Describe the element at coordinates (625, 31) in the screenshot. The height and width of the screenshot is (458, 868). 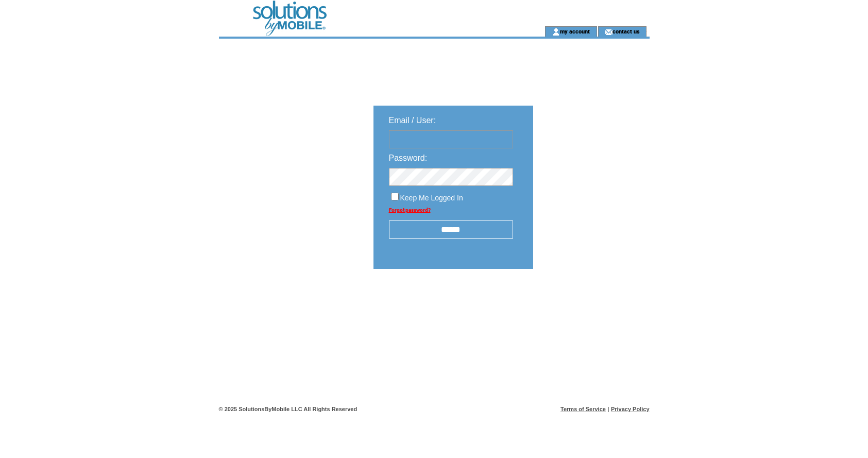
I see `a: contact us` at that location.